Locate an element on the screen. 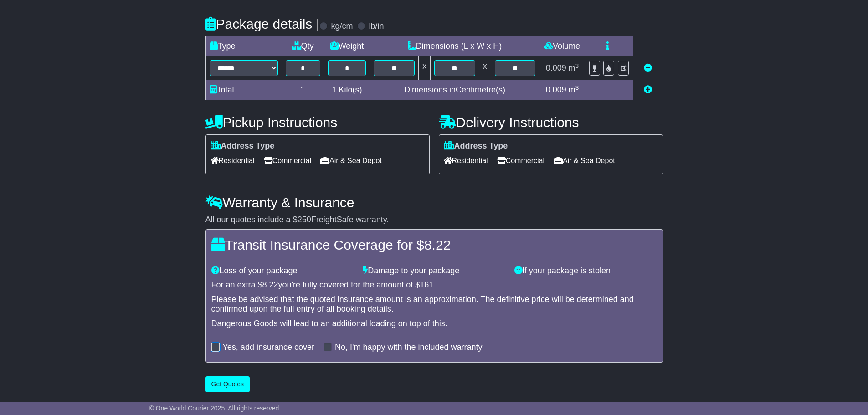 Image resolution: width=868 pixels, height=415 pixels. div: Dangerous Goods will lead to an additional loading on top of this. is located at coordinates (434, 324).